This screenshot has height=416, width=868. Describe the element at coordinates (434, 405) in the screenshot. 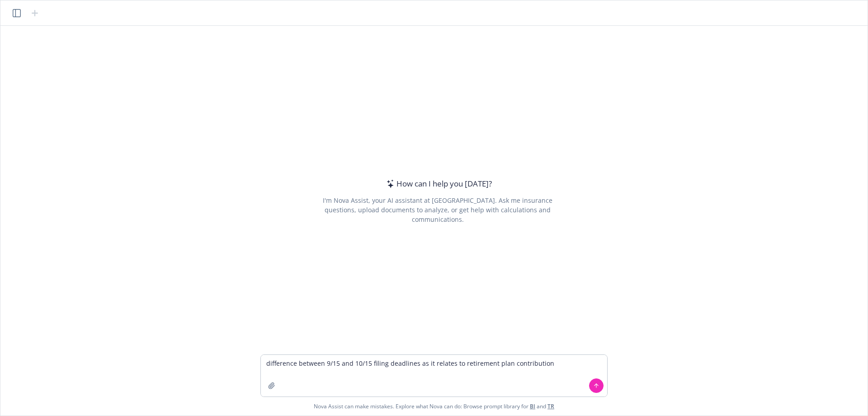

I see `span: Nova Assist can make mistakes. Explore what Nova can do: Browse prompt library for and` at that location.